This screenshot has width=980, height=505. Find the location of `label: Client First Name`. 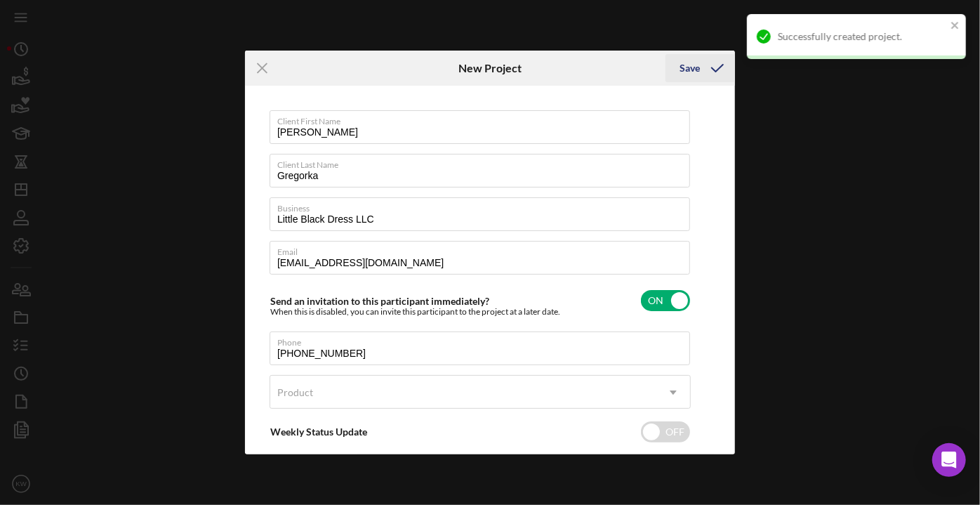

label: Client First Name is located at coordinates (484, 118).